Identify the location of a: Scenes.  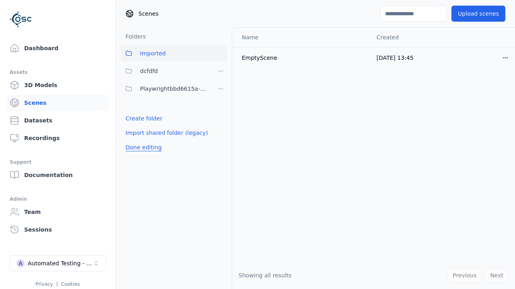
(57, 103).